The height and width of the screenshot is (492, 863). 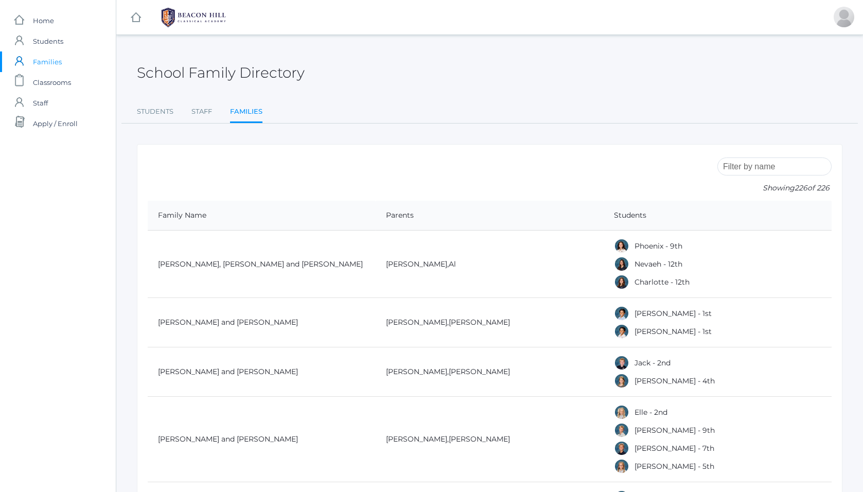 What do you see at coordinates (622, 448) in the screenshot?
I see `div: Cole Albanese` at bounding box center [622, 448].